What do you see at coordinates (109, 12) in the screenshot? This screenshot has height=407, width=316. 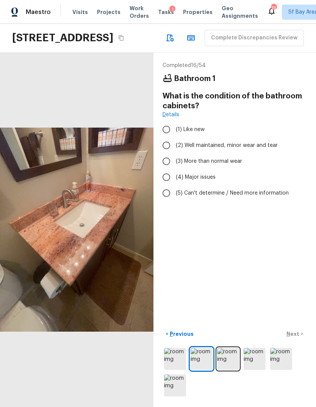 I see `span: Projects` at bounding box center [109, 12].